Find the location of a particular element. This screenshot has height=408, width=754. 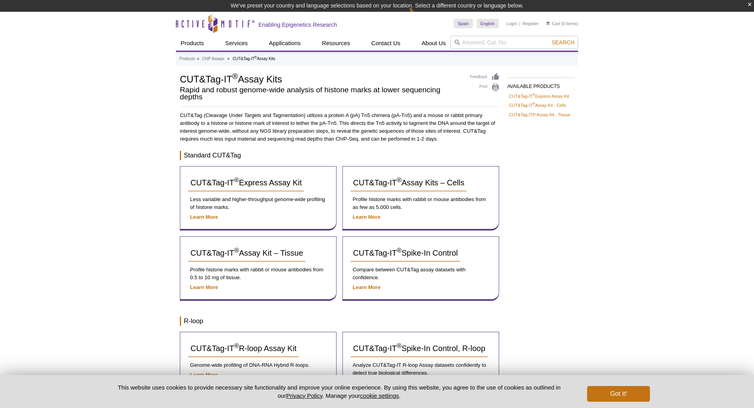

p: This website uses cookies to provide necessary site functionality and improve your online experie... is located at coordinates (339, 392).